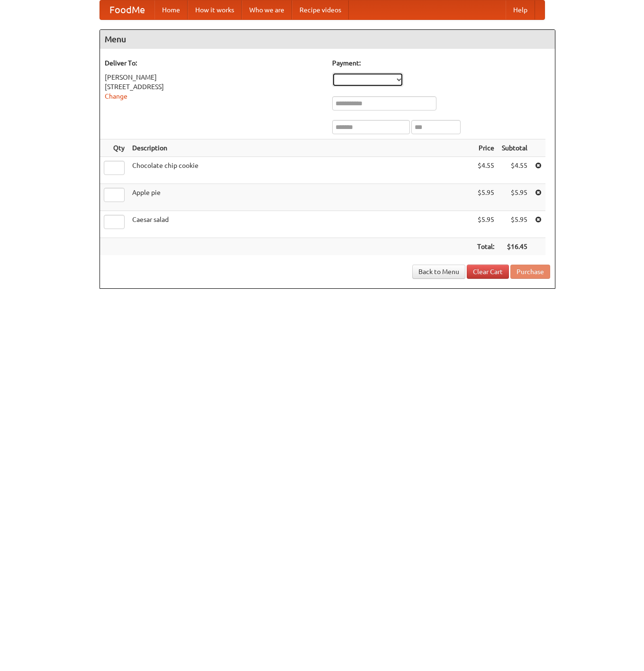 This screenshot has width=644, height=671. I want to click on a: Who we are, so click(267, 10).